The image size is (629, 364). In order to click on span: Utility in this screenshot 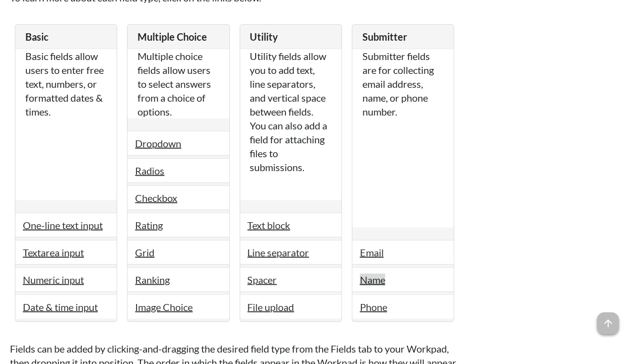, I will do `click(264, 37)`.